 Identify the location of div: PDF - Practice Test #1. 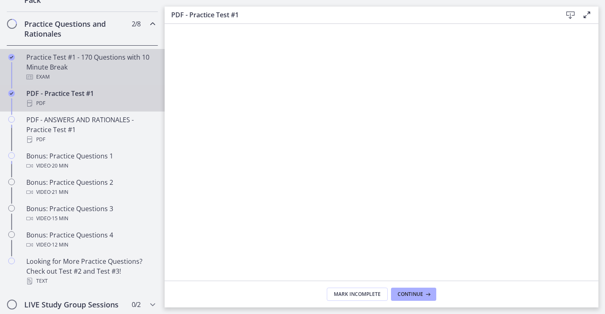
(91, 98).